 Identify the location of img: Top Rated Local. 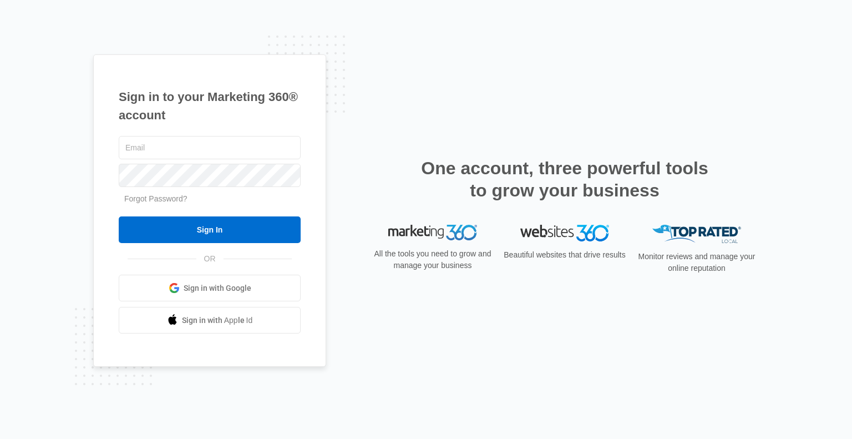
(697, 234).